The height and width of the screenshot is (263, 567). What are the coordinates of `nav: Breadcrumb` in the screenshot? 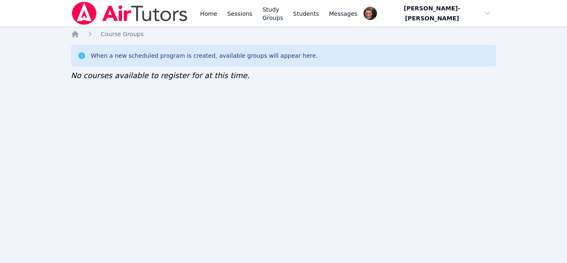 It's located at (284, 34).